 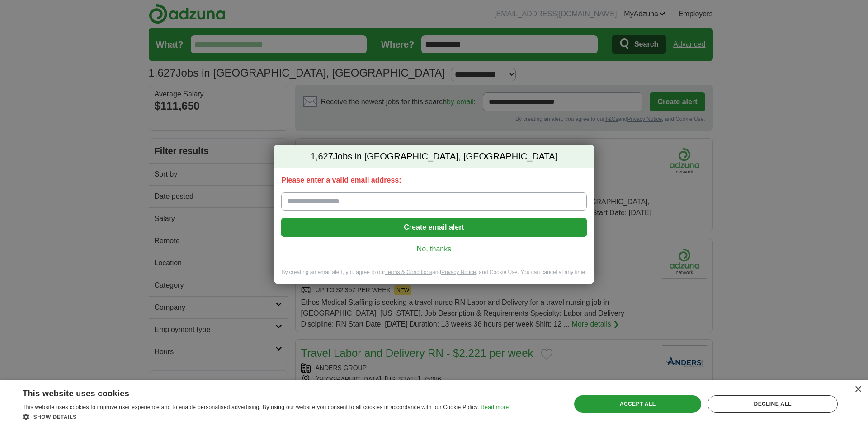 I want to click on div: Decline all, so click(x=773, y=404).